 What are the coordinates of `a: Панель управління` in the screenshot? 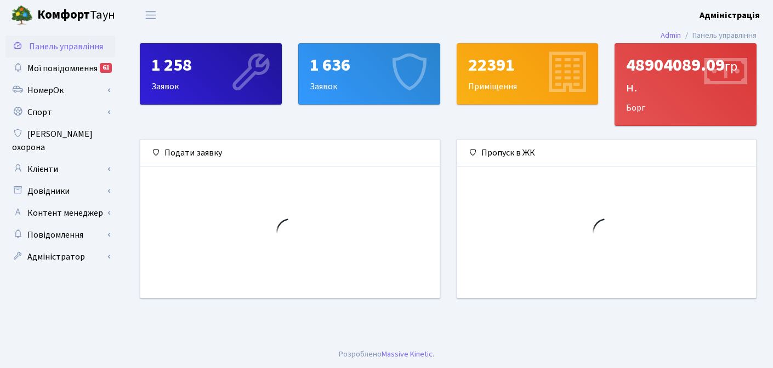 It's located at (60, 47).